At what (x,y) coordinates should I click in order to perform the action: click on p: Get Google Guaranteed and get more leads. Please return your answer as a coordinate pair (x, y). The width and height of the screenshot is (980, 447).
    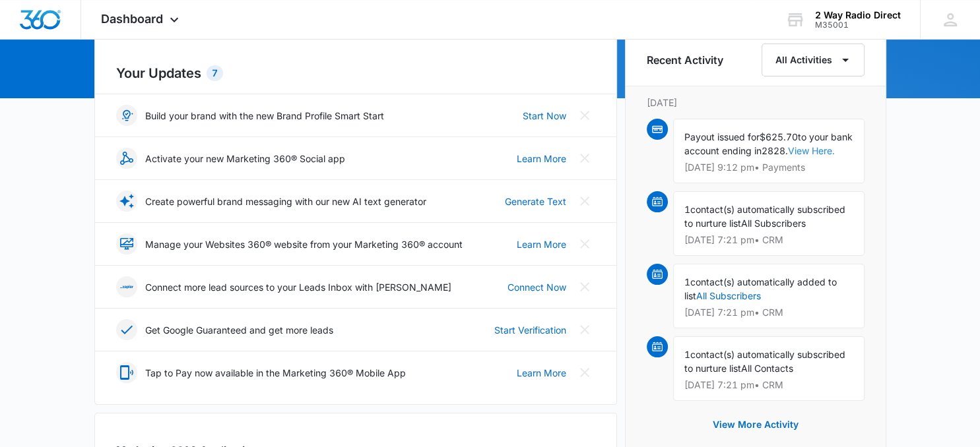
    Looking at the image, I should click on (239, 330).